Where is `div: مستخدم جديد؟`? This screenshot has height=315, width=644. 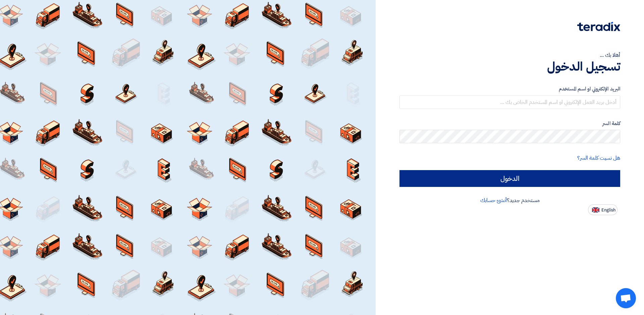 div: مستخدم جديد؟ is located at coordinates (510, 200).